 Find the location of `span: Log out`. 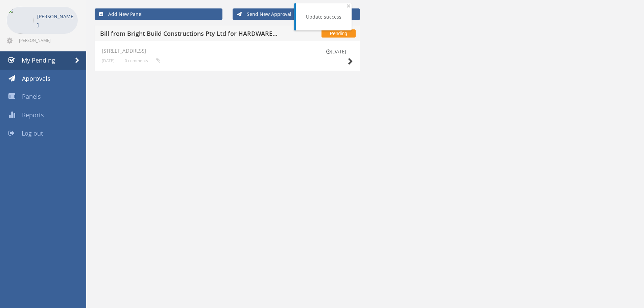

span: Log out is located at coordinates (32, 133).